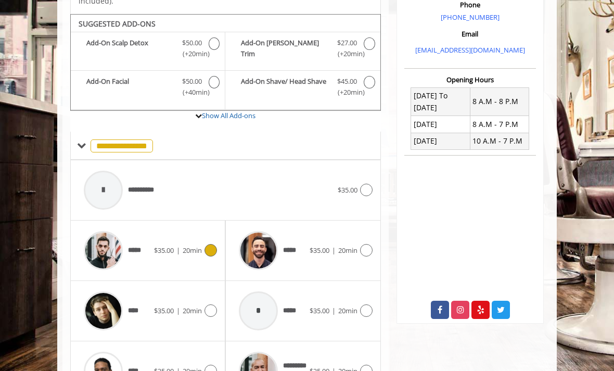  Describe the element at coordinates (228, 116) in the screenshot. I see `a: Show All Add-ons` at that location.